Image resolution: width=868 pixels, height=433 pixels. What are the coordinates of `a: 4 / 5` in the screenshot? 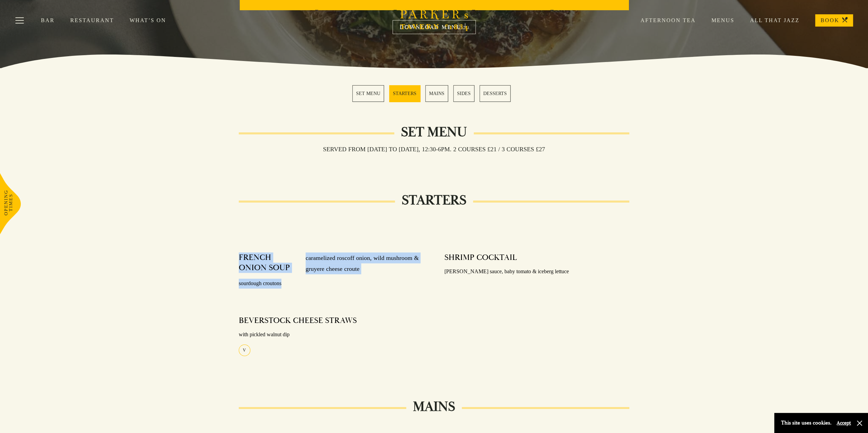 It's located at (464, 93).